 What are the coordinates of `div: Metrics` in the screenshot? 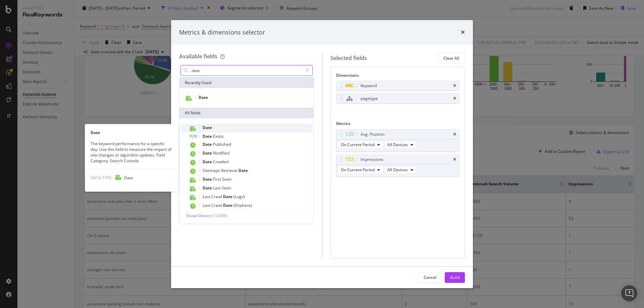 It's located at (398, 125).